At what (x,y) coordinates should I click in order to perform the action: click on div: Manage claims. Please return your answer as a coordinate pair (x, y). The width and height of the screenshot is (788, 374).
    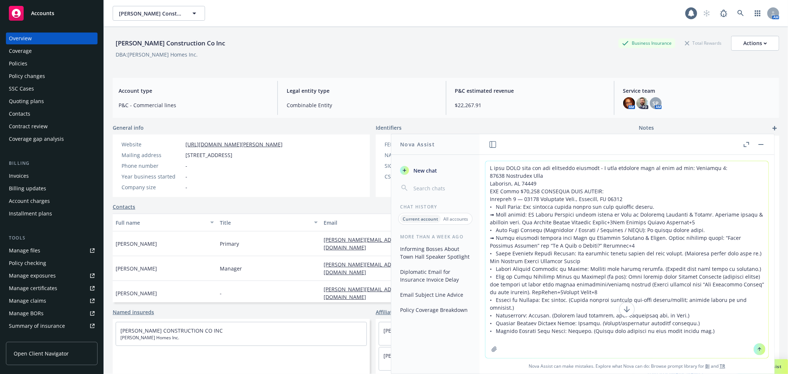
    Looking at the image, I should click on (27, 301).